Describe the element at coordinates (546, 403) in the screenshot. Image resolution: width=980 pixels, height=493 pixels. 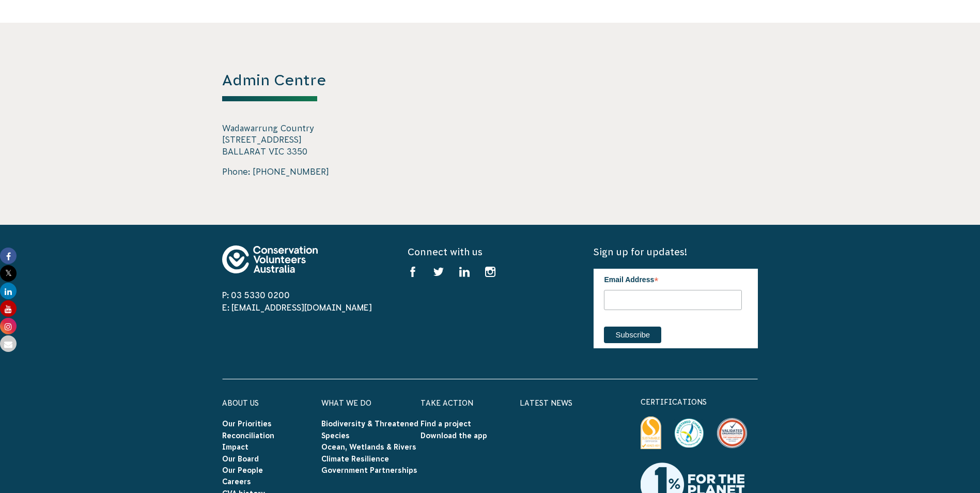
I see `a: Latest News` at that location.